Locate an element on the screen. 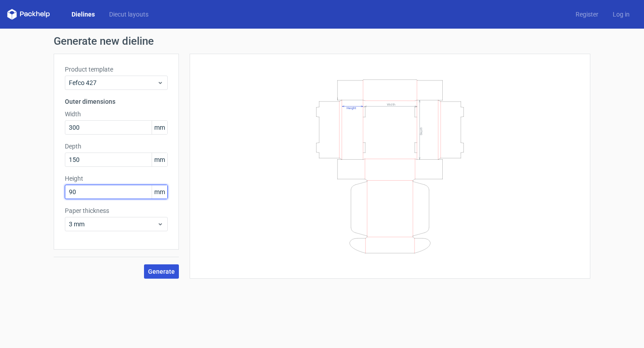  label: Paper thickness is located at coordinates (116, 211).